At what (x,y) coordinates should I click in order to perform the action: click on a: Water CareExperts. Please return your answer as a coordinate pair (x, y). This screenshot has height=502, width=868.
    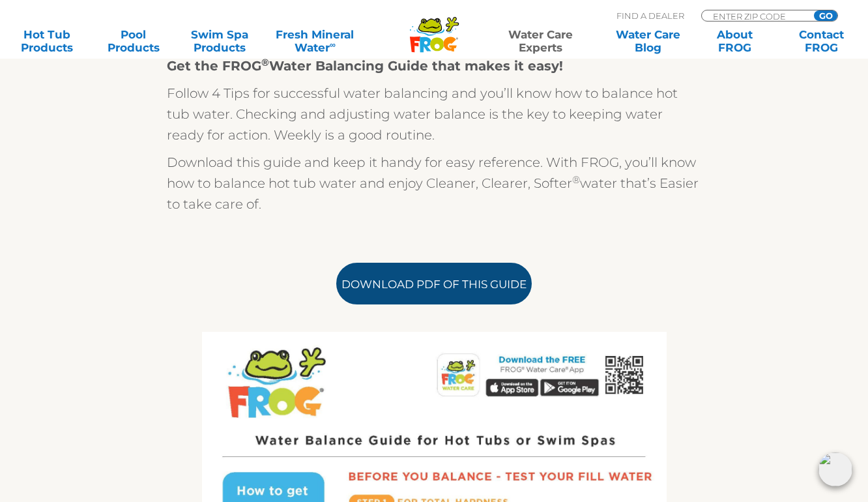
    Looking at the image, I should click on (540, 41).